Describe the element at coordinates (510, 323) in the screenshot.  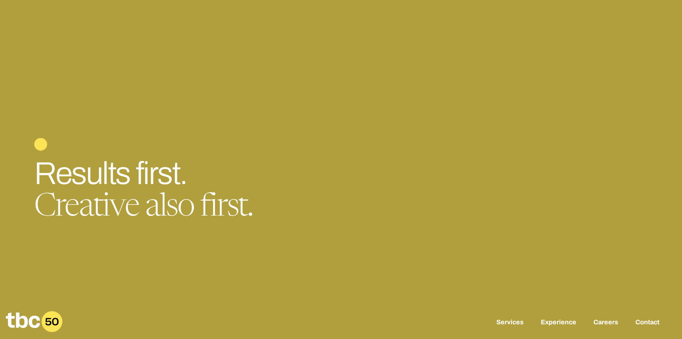
I see `a: Services` at that location.